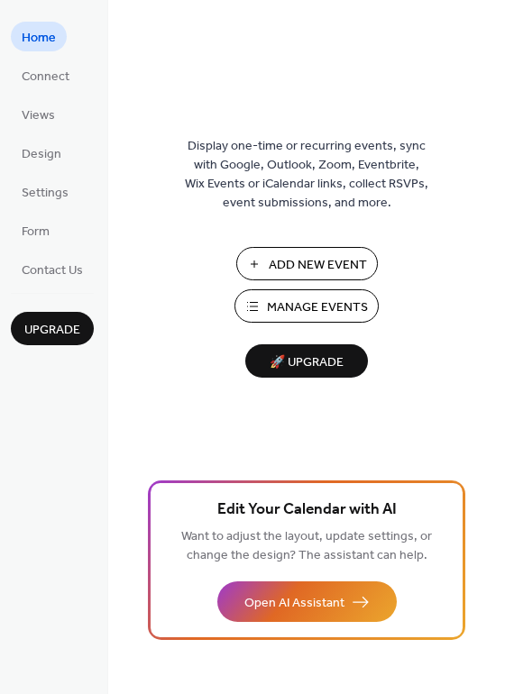 The image size is (505, 694). What do you see at coordinates (45, 193) in the screenshot?
I see `span: Settings` at bounding box center [45, 193].